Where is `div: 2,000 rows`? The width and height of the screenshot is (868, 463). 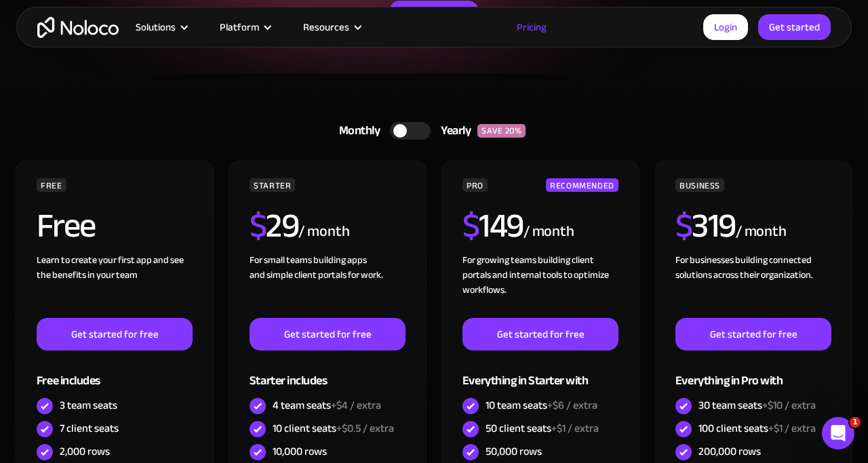
div: 2,000 rows is located at coordinates (84, 451).